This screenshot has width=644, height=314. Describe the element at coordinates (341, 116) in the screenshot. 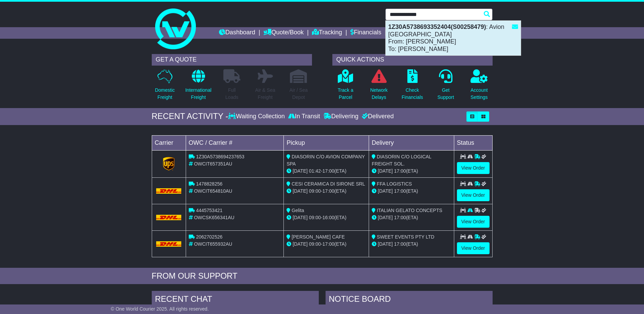

I see `div: Delivering` at that location.